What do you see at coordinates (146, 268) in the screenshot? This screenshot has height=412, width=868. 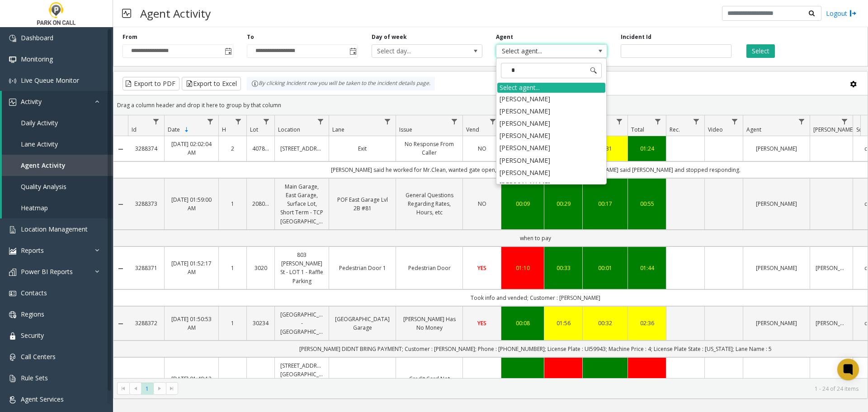 I see `a: 3288371` at bounding box center [146, 268].